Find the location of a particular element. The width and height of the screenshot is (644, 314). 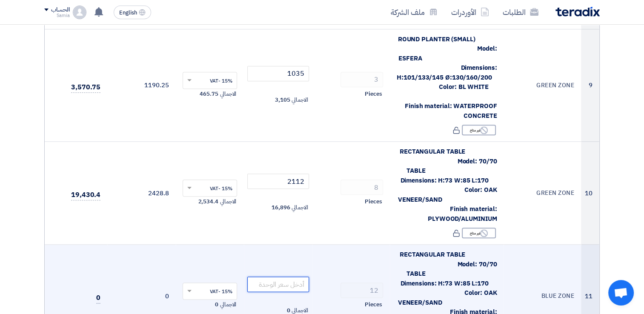

div: الحساب is located at coordinates (60, 10).